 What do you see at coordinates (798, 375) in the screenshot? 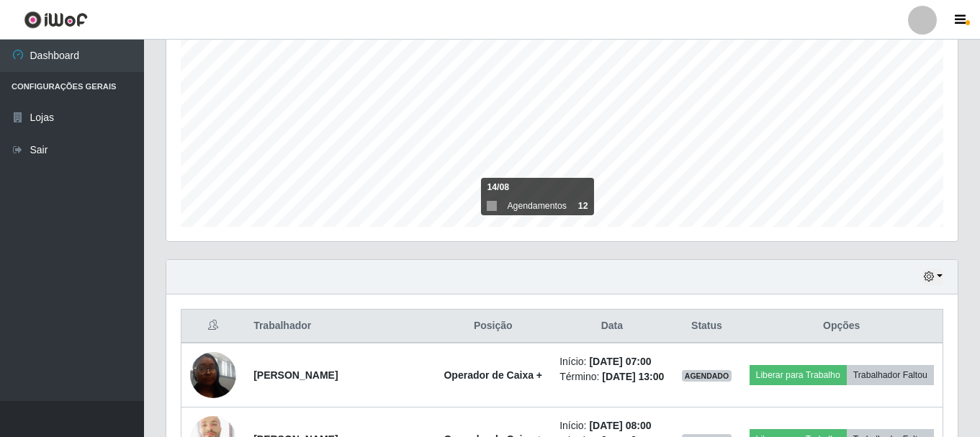
I see `button: Liberar para Trabalho` at bounding box center [798, 375].